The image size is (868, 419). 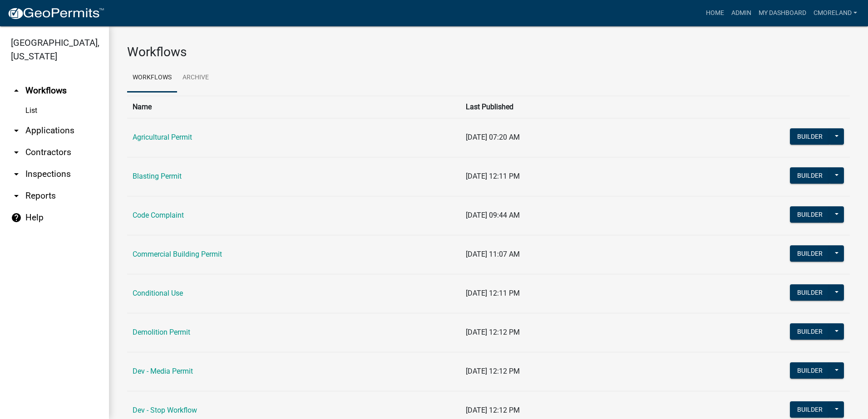 I want to click on a: Dev - Media Permit, so click(x=162, y=371).